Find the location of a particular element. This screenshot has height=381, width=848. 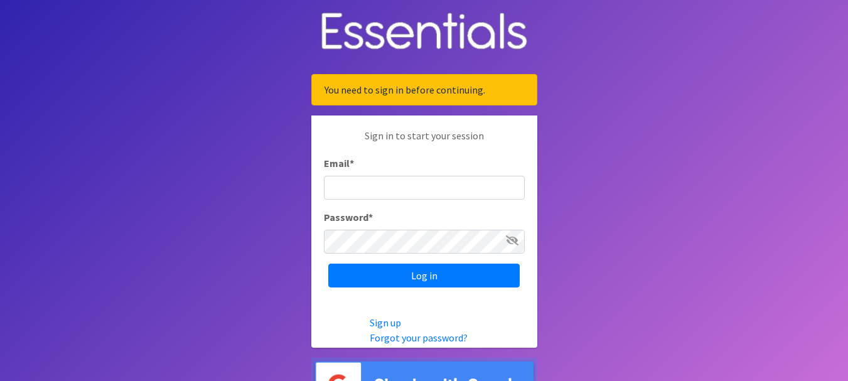

a: Sign up is located at coordinates (386, 323).